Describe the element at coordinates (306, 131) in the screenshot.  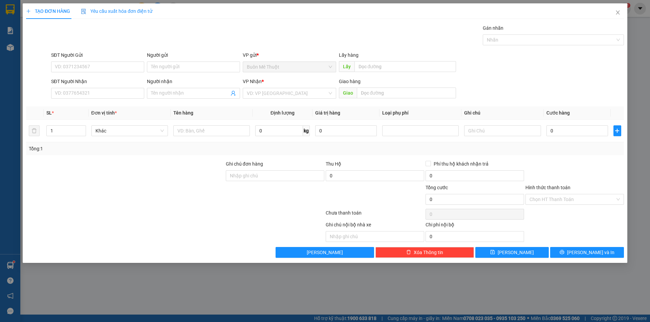
I see `span: kg` at that location.